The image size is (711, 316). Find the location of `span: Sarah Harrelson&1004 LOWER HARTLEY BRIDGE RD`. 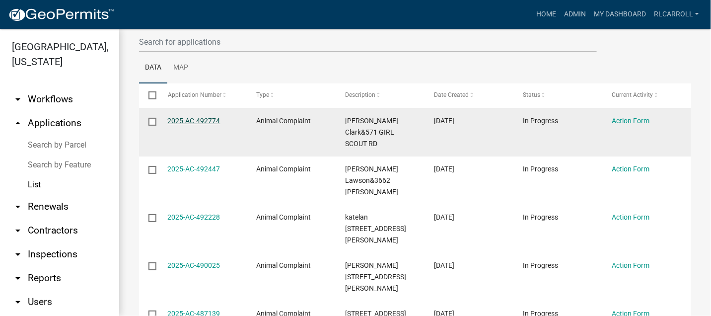

span: Sarah Harrelson&1004 LOWER HARTLEY BRIDGE RD is located at coordinates (376, 277).